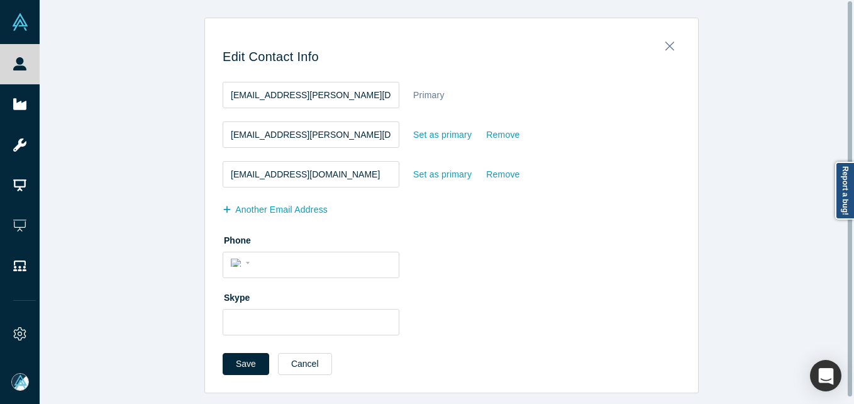  What do you see at coordinates (669, 43) in the screenshot?
I see `button: Close` at bounding box center [669, 43].